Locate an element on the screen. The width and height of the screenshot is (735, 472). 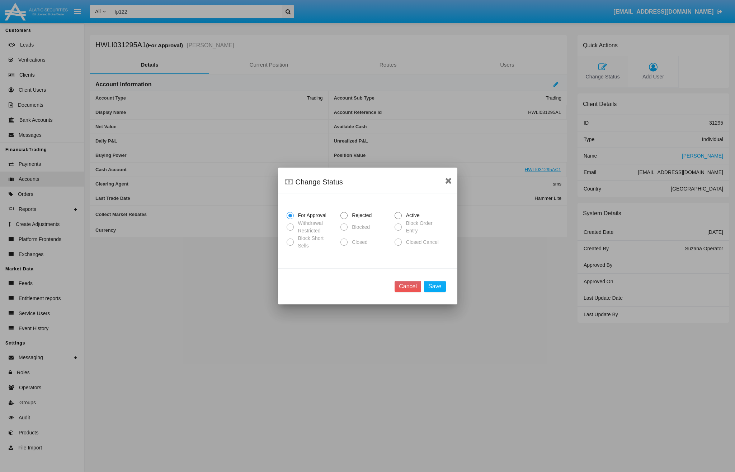
button: Save is located at coordinates (434, 287).